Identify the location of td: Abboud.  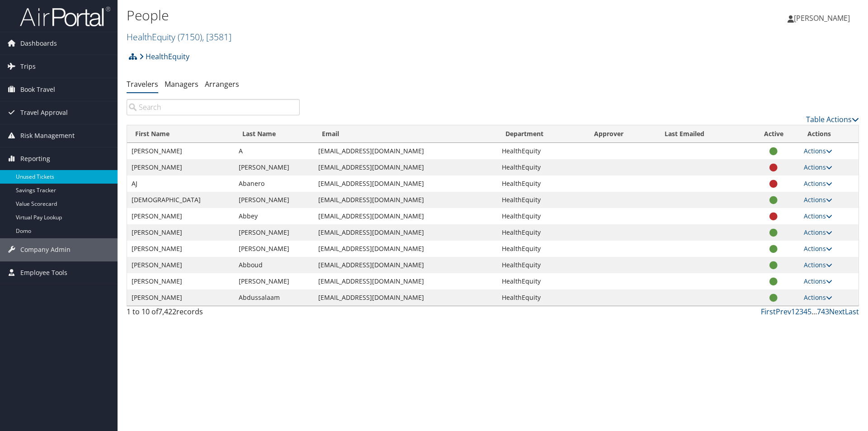
(274, 265).